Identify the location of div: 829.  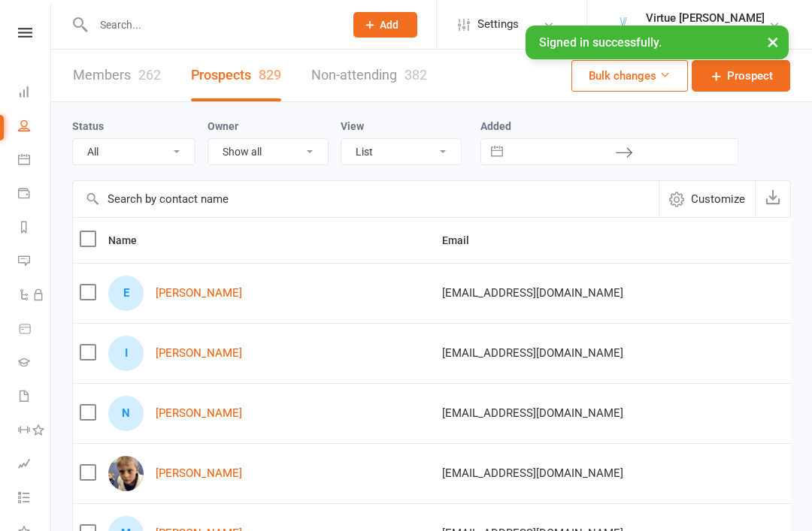
(269, 74).